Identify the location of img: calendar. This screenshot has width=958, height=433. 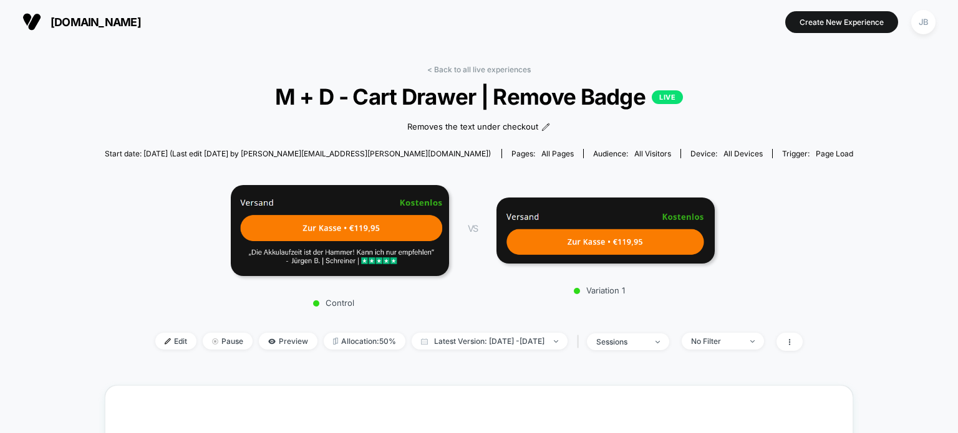
(424, 342).